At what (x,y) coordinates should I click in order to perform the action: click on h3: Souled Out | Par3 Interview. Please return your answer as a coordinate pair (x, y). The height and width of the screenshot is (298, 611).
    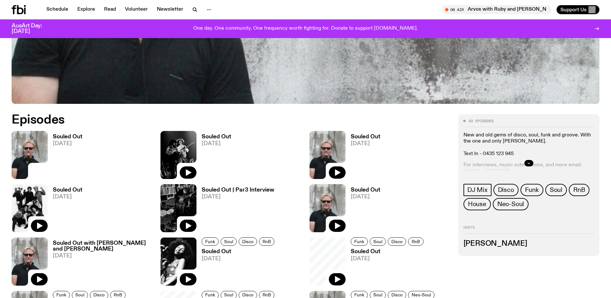
    Looking at the image, I should click on (238, 190).